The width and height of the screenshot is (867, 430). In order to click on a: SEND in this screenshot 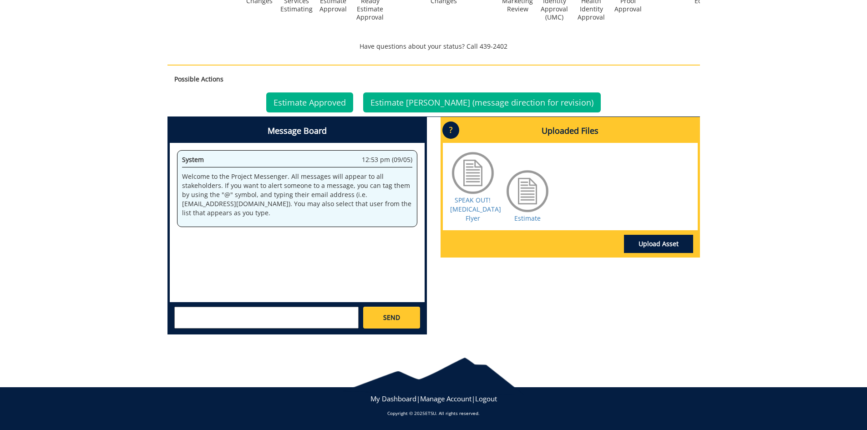, I will do `click(391, 318)`.